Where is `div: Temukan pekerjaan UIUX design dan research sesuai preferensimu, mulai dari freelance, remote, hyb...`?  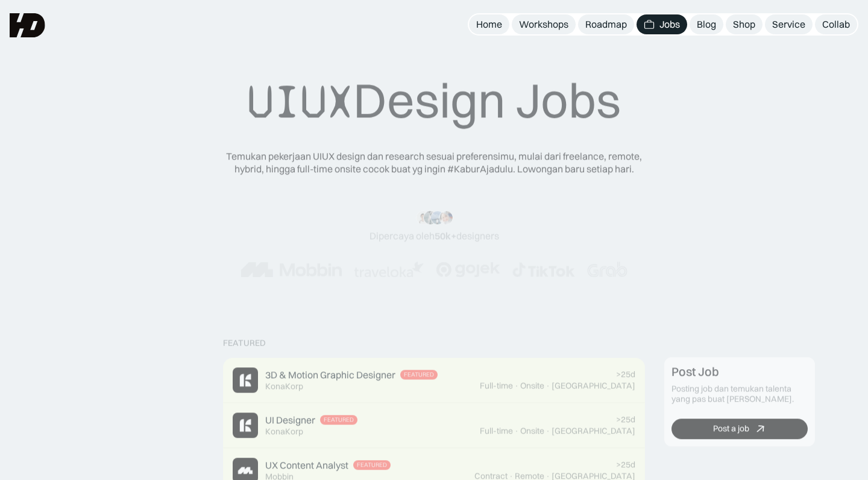 div: Temukan pekerjaan UIUX design dan research sesuai preferensimu, mulai dari freelance, remote, hyb... is located at coordinates (434, 162).